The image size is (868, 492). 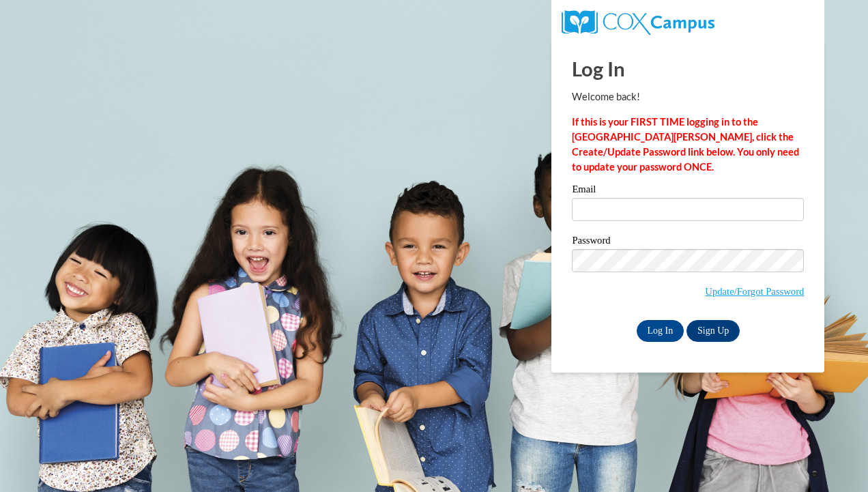 I want to click on input: Log In, so click(x=661, y=330).